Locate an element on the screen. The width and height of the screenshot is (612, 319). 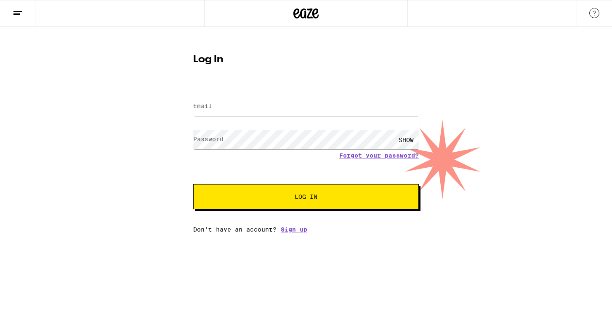
h1: Log In is located at coordinates (306, 60).